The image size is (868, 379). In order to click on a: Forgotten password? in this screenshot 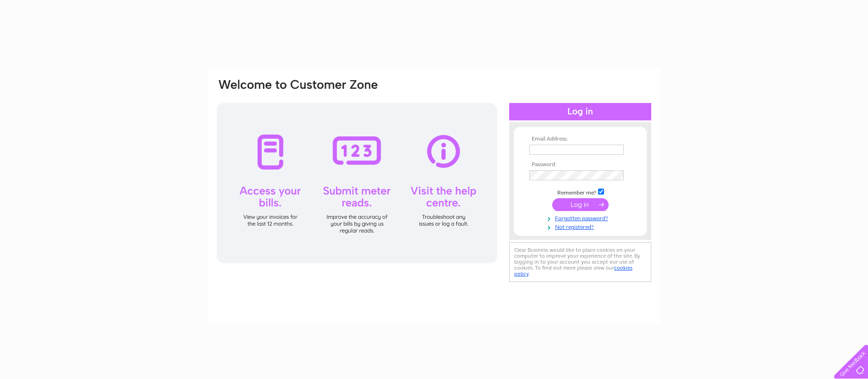, I will do `click(581, 217)`.